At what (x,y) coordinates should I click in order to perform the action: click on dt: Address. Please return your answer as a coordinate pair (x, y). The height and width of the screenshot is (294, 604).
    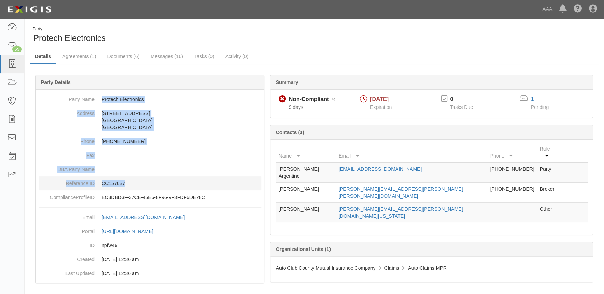
    Looking at the image, I should click on (67, 112).